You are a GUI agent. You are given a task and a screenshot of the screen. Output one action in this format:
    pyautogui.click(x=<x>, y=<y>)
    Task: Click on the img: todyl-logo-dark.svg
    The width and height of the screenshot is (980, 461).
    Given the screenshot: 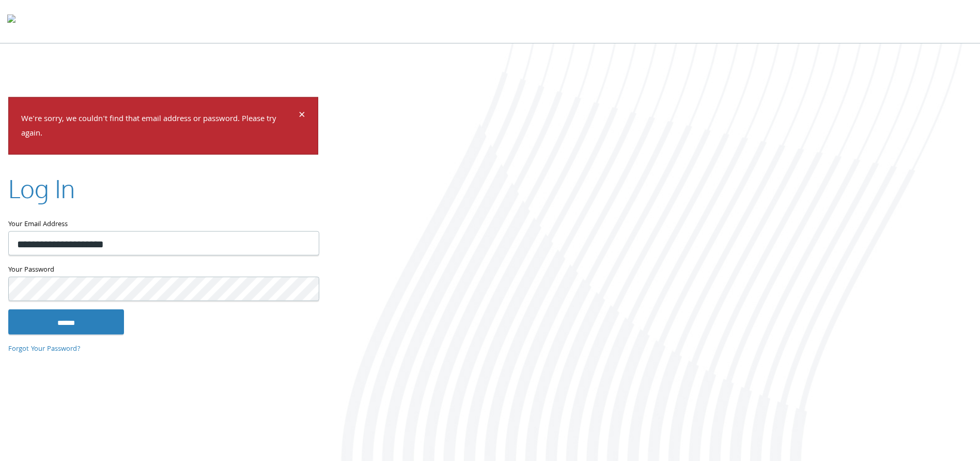 What is the action you would take?
    pyautogui.click(x=11, y=21)
    